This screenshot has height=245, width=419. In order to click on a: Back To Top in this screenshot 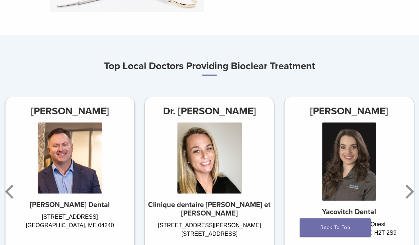, I will do `click(335, 228)`.